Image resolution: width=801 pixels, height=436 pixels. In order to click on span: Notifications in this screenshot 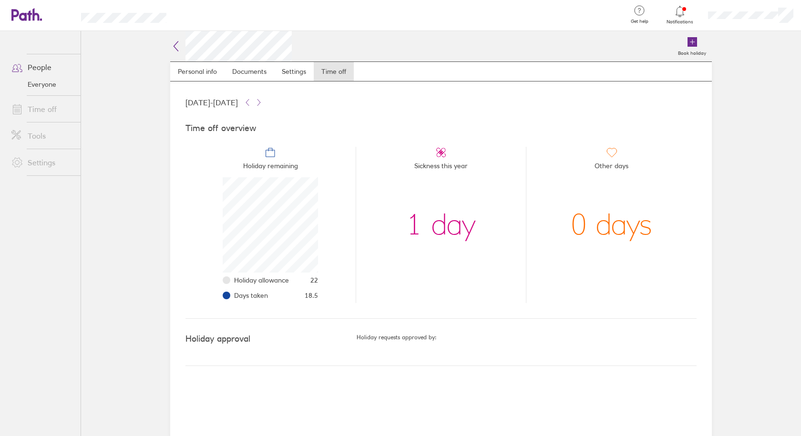, I will do `click(680, 22)`.